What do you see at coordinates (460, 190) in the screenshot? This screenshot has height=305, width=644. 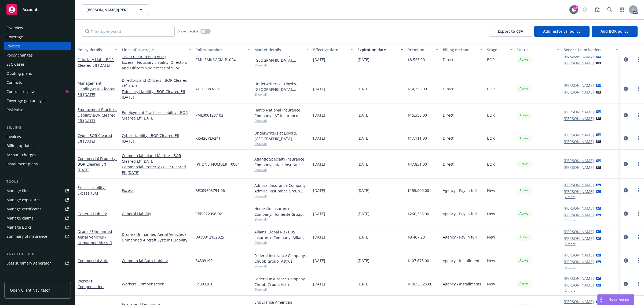 I see `span: Agency - Pay in full` at bounding box center [460, 190].